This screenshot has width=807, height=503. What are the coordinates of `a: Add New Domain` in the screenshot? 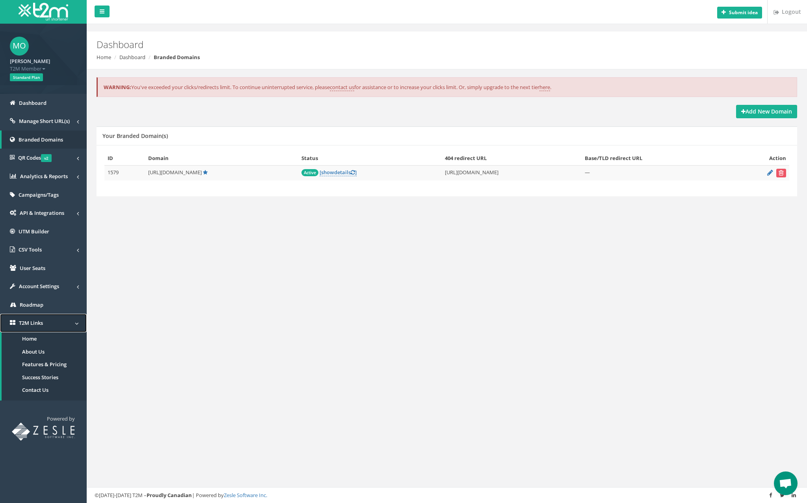 It's located at (766, 111).